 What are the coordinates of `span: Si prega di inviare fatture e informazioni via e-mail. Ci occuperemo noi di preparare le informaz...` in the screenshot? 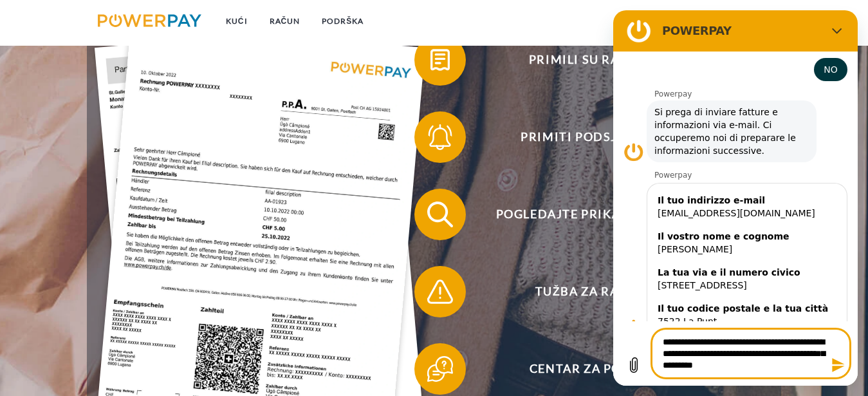 It's located at (118, 121).